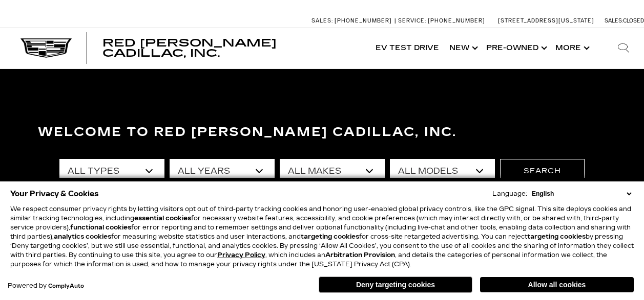  I want to click on span: Service:, so click(412, 20).